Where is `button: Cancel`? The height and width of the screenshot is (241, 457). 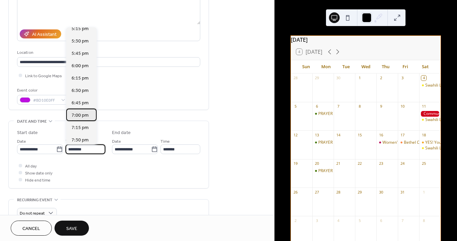
button: Cancel is located at coordinates (31, 228).